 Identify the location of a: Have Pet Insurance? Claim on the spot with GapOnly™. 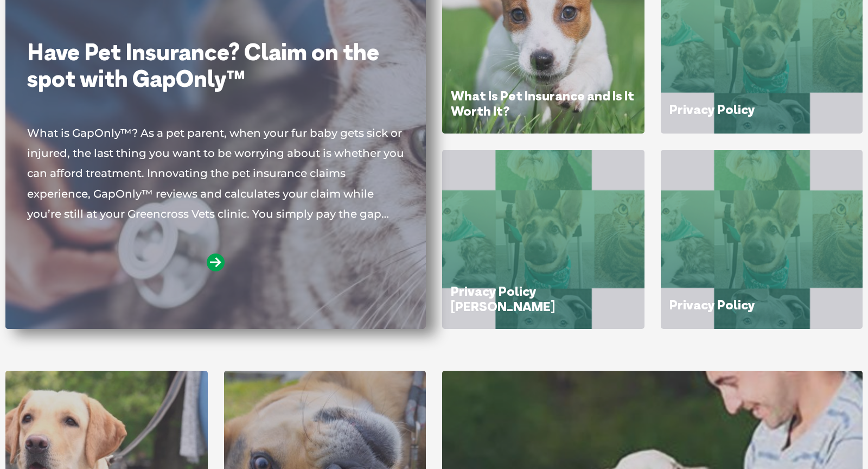
(203, 65).